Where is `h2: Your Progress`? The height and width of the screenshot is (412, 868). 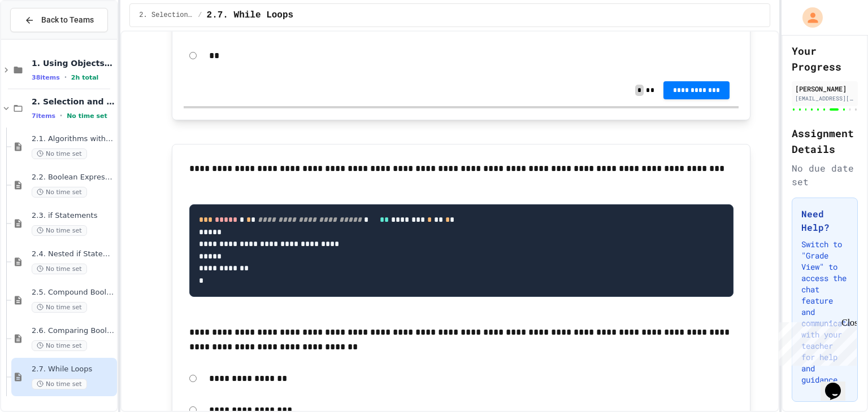
h2: Your Progress is located at coordinates (825, 59).